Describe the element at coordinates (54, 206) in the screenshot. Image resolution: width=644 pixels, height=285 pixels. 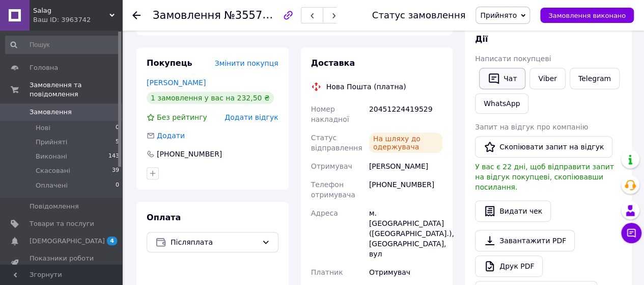
I see `span: Повідомлення` at that location.